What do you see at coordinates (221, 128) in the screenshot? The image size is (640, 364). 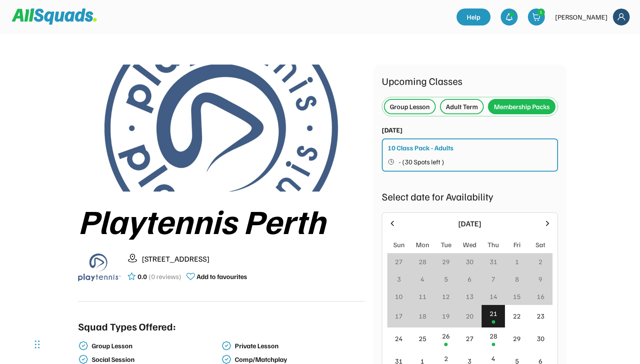 I see `img: playtennis%20blue%20logo%204.jpg` at bounding box center [221, 128].